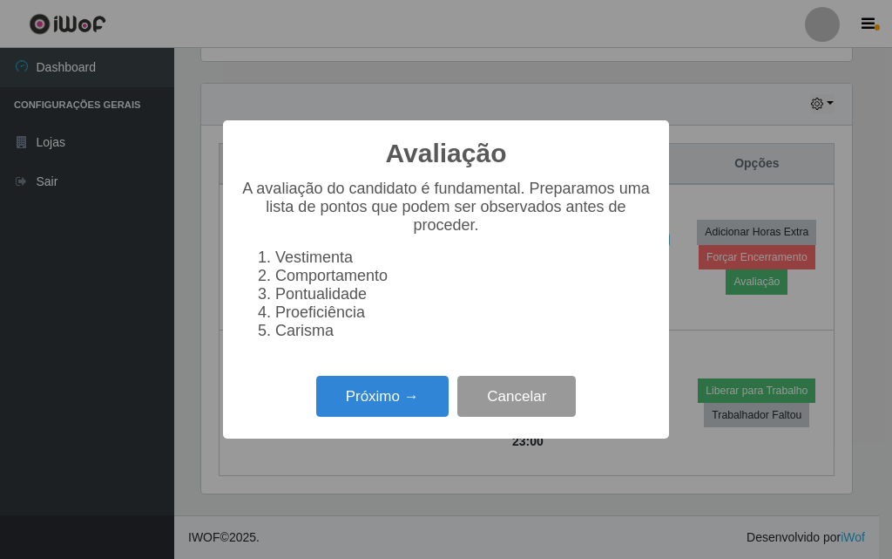  Describe the element at coordinates (446, 207) in the screenshot. I see `p: A avaliação do candidato é fundamental. Preparamos uma lista de pontos que podem ser observados a...` at that location.